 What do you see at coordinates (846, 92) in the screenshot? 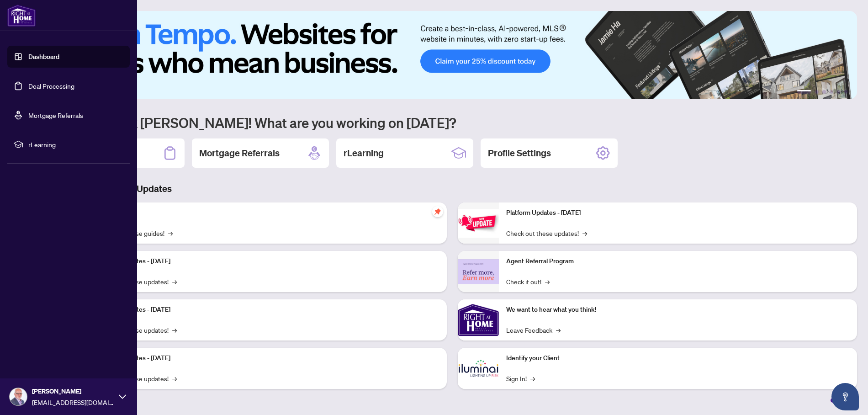
I see `button: 6` at bounding box center [846, 92].